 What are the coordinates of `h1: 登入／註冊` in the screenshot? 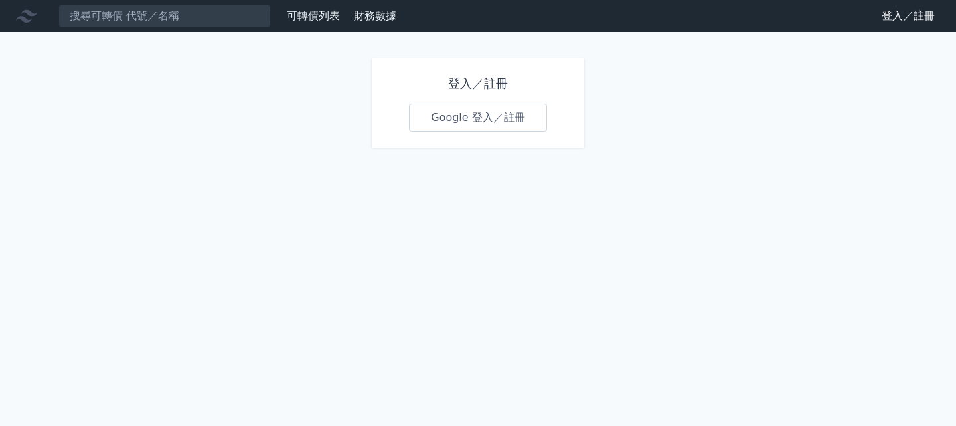 It's located at (478, 84).